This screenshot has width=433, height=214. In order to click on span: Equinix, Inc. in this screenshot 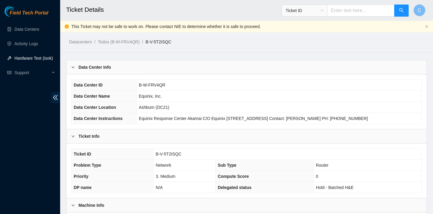, I will do `click(150, 96)`.